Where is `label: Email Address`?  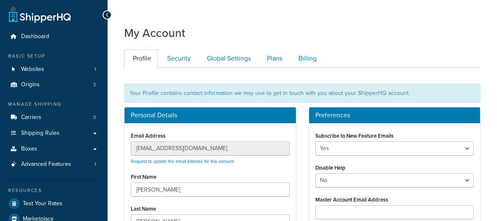
label: Email Address is located at coordinates (148, 135).